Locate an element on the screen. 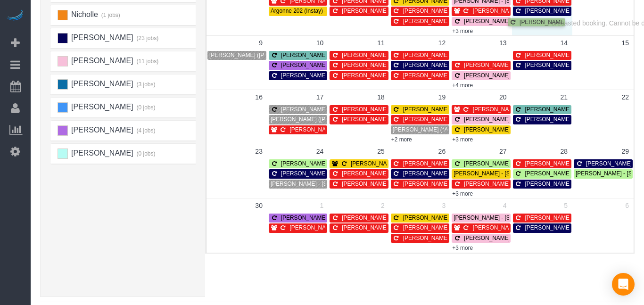  a: 12 is located at coordinates (442, 43).